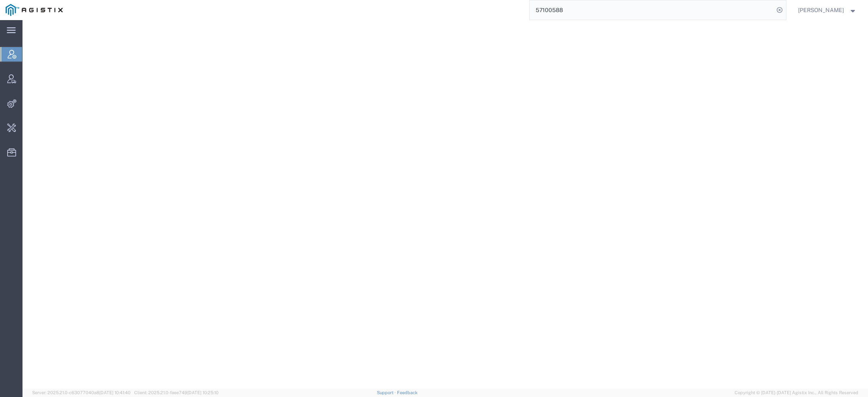 The height and width of the screenshot is (397, 868). What do you see at coordinates (34, 10) in the screenshot?
I see `img: logo` at bounding box center [34, 10].